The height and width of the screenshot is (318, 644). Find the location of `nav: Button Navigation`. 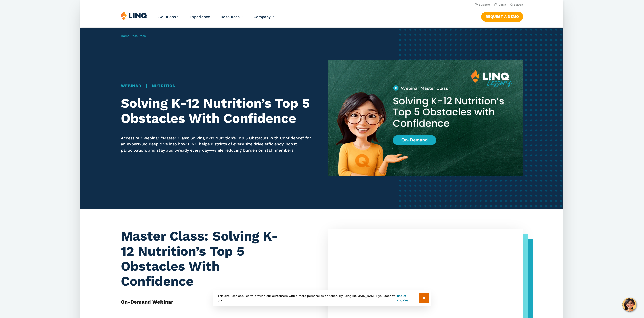

nav: Button Navigation is located at coordinates (502, 16).